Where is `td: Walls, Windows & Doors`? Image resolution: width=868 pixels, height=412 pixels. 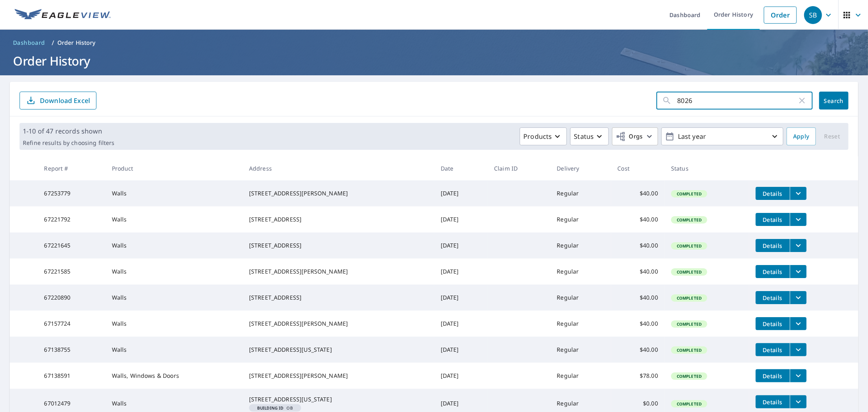
td: Walls, Windows & Doors is located at coordinates (173, 375).